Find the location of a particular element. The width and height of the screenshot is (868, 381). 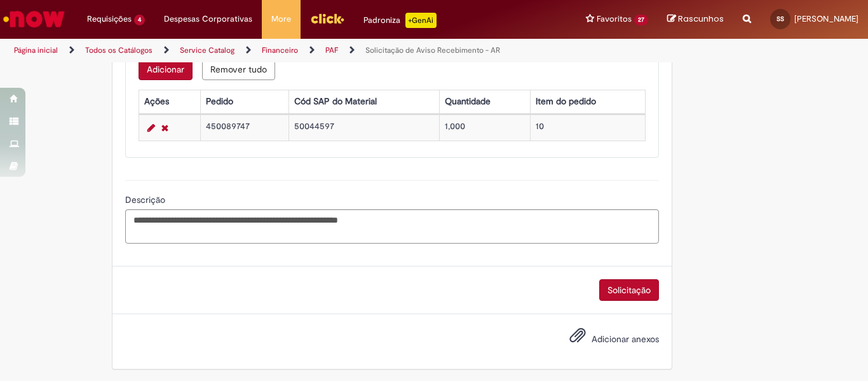

a: Financeiro is located at coordinates (280, 51).